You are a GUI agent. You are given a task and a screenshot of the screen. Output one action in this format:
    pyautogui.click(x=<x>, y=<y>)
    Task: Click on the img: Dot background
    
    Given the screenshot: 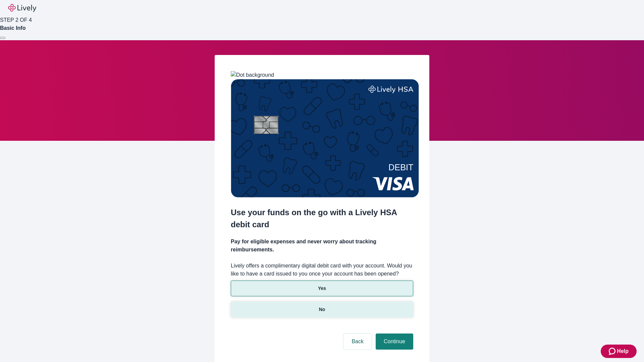 What is the action you would take?
    pyautogui.click(x=252, y=75)
    